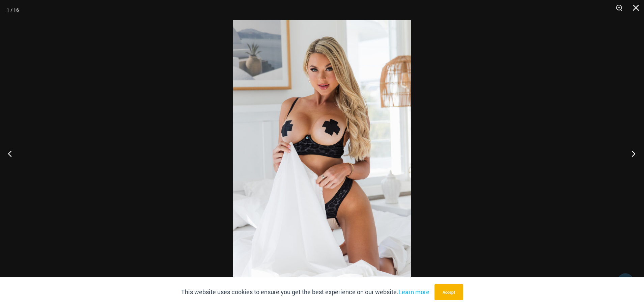  I want to click on button: Accept, so click(449, 292).